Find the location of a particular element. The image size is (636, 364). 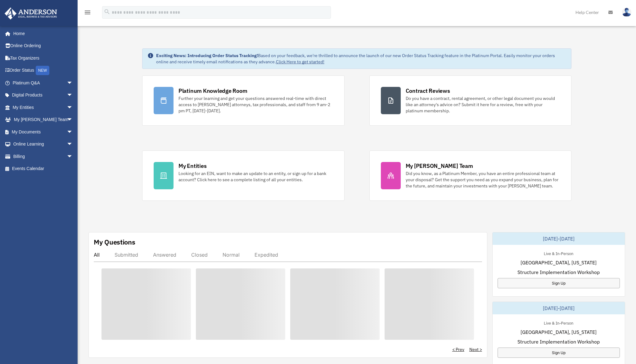

div: Closed is located at coordinates (199, 255).